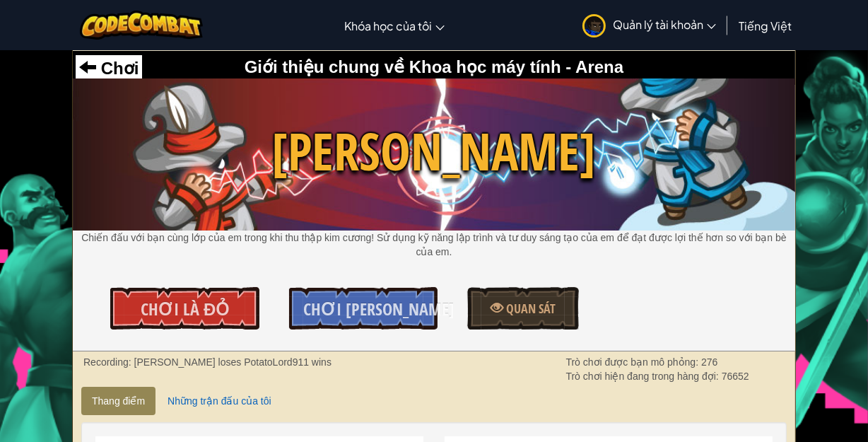 The width and height of the screenshot is (868, 442). What do you see at coordinates (593, 67) in the screenshot?
I see `span: - Arena` at bounding box center [593, 67].